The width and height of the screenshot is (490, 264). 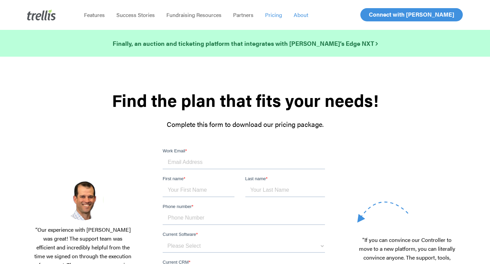 What do you see at coordinates (83, 200) in the screenshot?
I see `img: Screenshot-2025-03-18-at-2.39.01%E2%80%AFPM.png` at bounding box center [83, 200].